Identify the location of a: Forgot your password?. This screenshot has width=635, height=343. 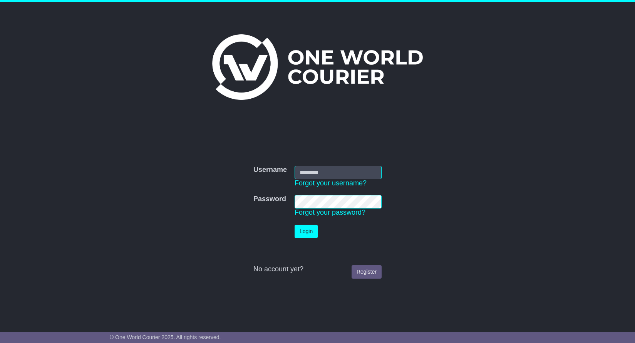
(330, 212).